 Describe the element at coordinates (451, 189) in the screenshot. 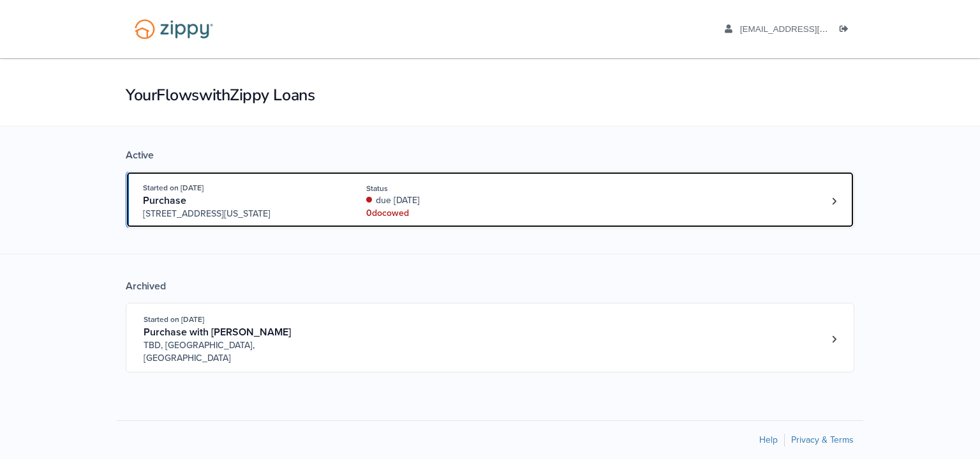

I see `div: Status` at that location.